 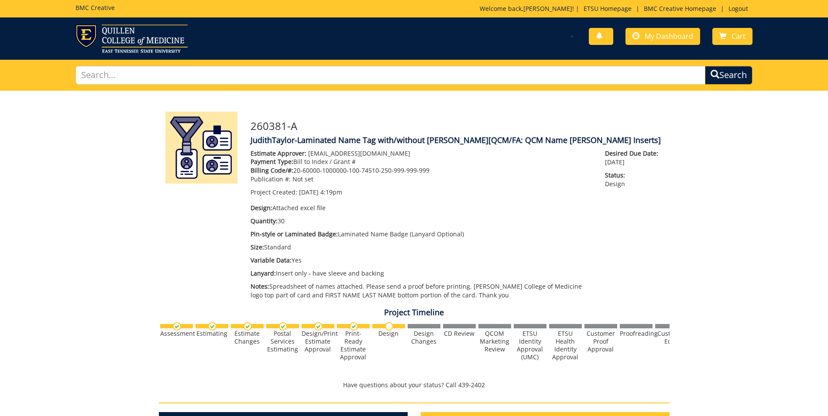 What do you see at coordinates (616, 9) in the screenshot?
I see `p: Welcome back, ! | | |` at bounding box center [616, 9].